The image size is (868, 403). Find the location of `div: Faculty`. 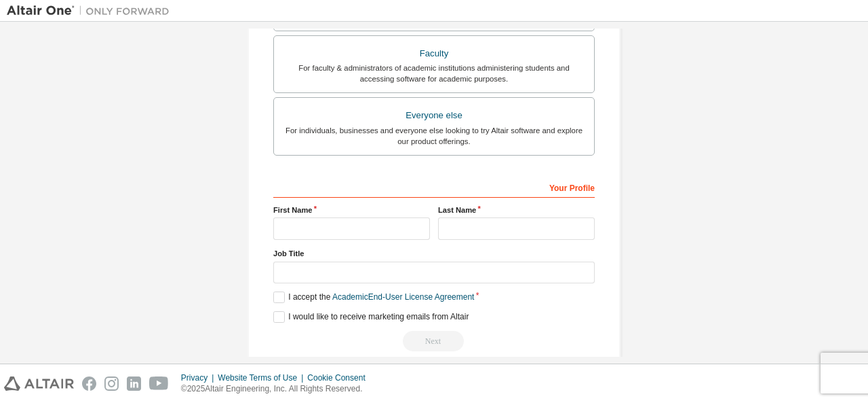

div: Faculty is located at coordinates (434, 54).